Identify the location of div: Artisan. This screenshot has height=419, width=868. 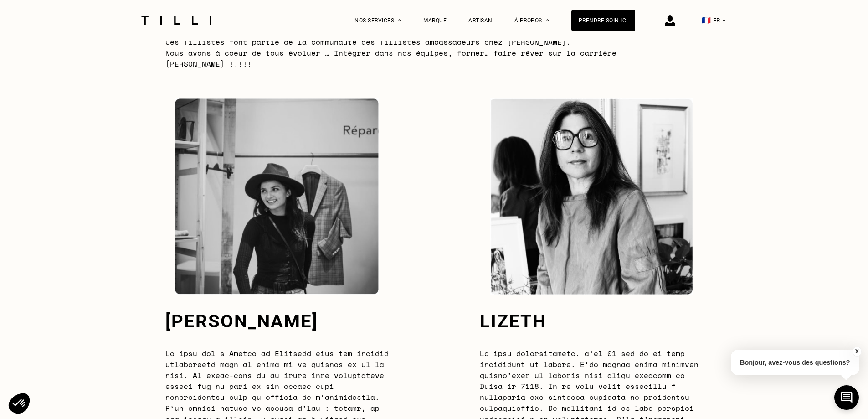
(480, 21).